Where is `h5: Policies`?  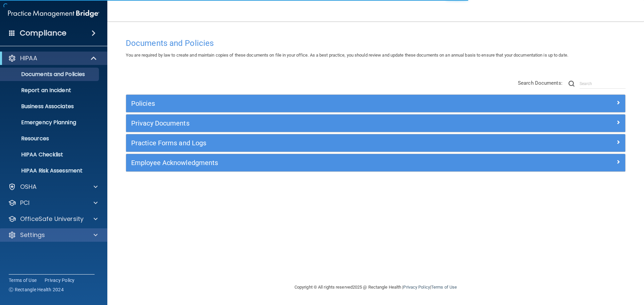 h5: Policies is located at coordinates (314, 104).